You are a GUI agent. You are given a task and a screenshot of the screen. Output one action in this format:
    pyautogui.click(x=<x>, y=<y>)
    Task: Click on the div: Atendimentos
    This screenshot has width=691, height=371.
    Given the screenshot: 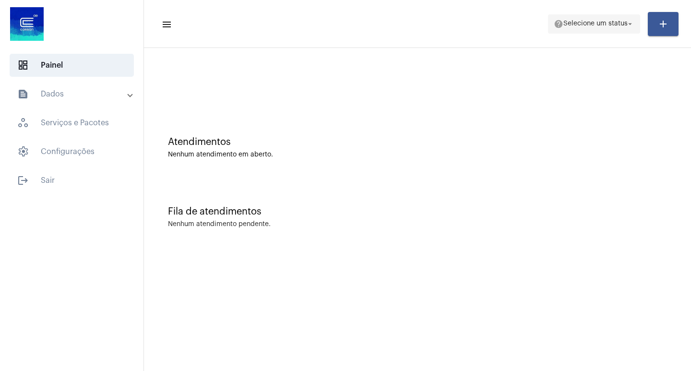 What is the action you would take?
    pyautogui.click(x=418, y=142)
    